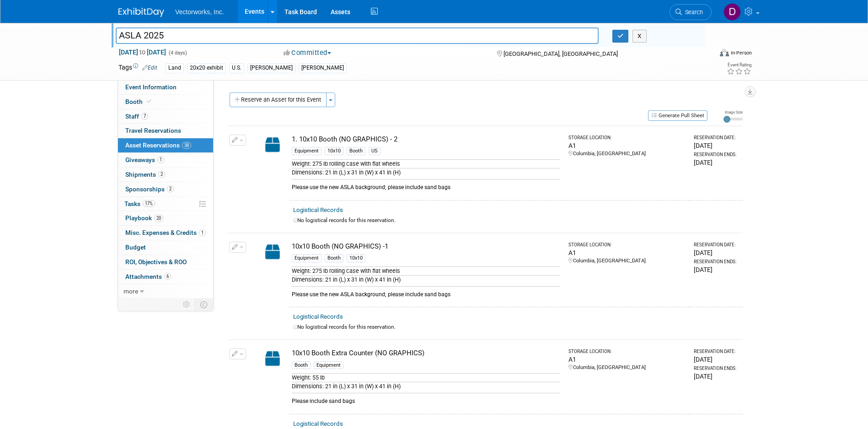 The height and width of the screenshot is (429, 868). Describe the element at coordinates (166, 131) in the screenshot. I see `a: Travel Reservations` at that location.